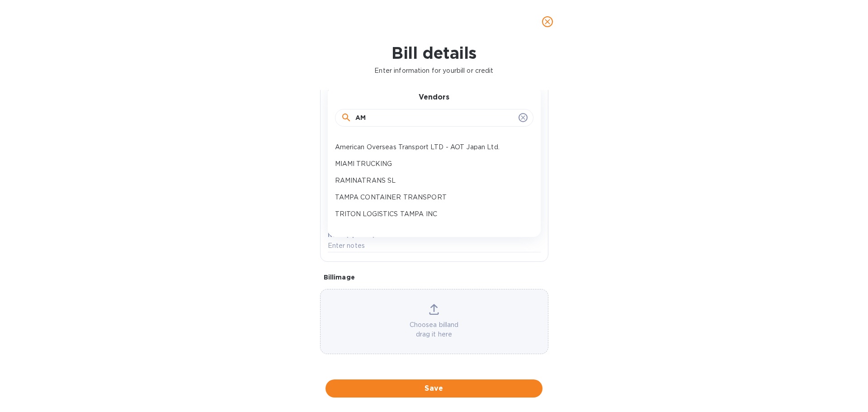 The width and height of the screenshot is (868, 412). I want to click on button: close, so click(548, 22).